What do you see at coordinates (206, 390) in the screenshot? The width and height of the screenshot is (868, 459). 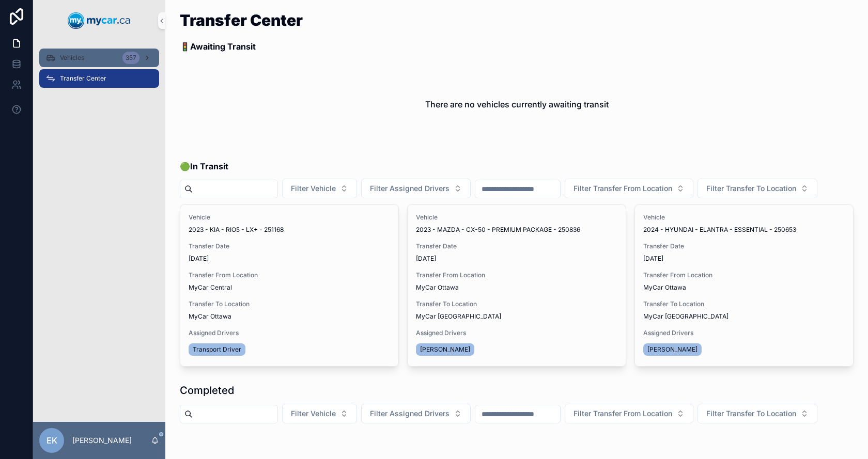 I see `h1: Completed` at bounding box center [206, 390].